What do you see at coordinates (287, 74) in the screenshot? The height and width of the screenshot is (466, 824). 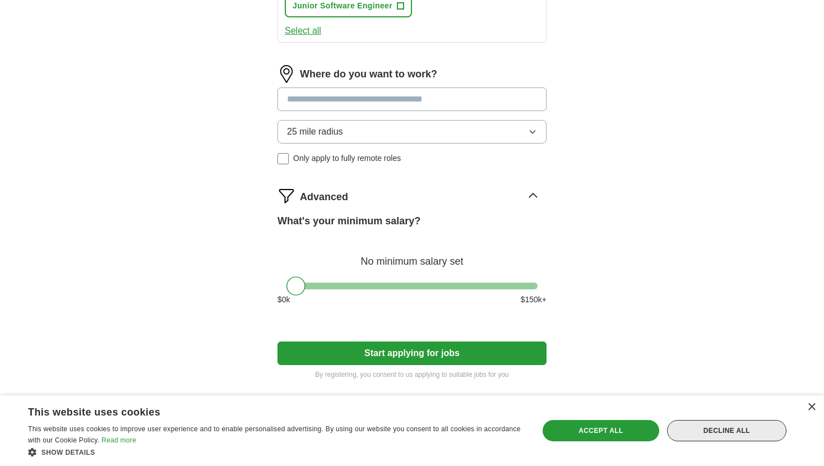 I see `img: location.png` at bounding box center [287, 74].